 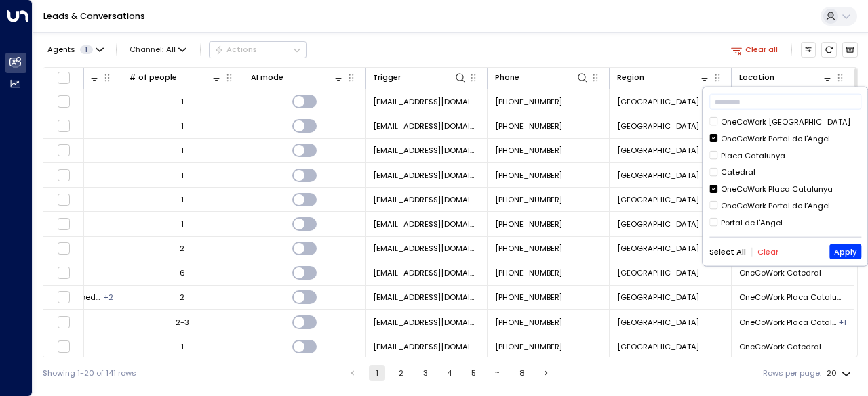 What do you see at coordinates (843, 322) in the screenshot?
I see `div: OneCoWork Catedral` at bounding box center [843, 322].